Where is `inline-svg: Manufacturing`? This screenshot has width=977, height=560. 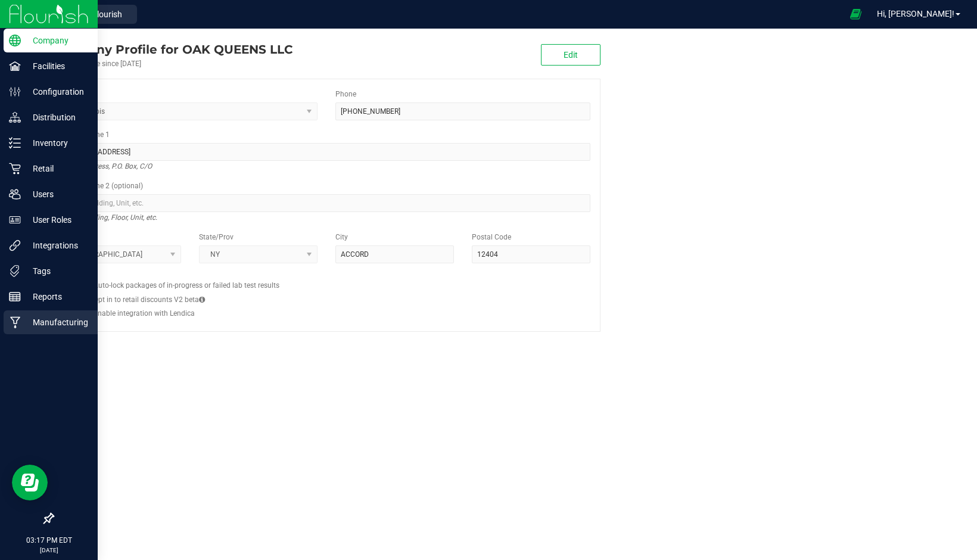
inline-svg: Manufacturing is located at coordinates (15, 322).